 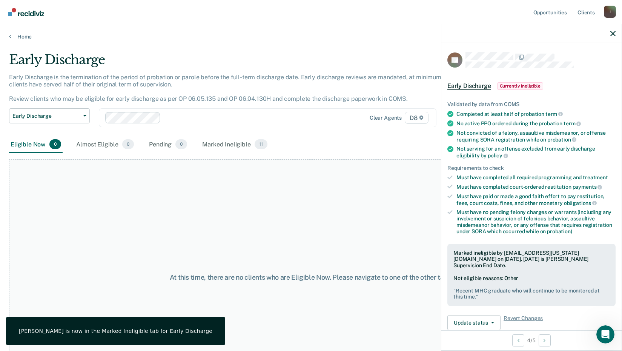 What do you see at coordinates (595, 177) in the screenshot?
I see `span: treatment` at bounding box center [595, 177].